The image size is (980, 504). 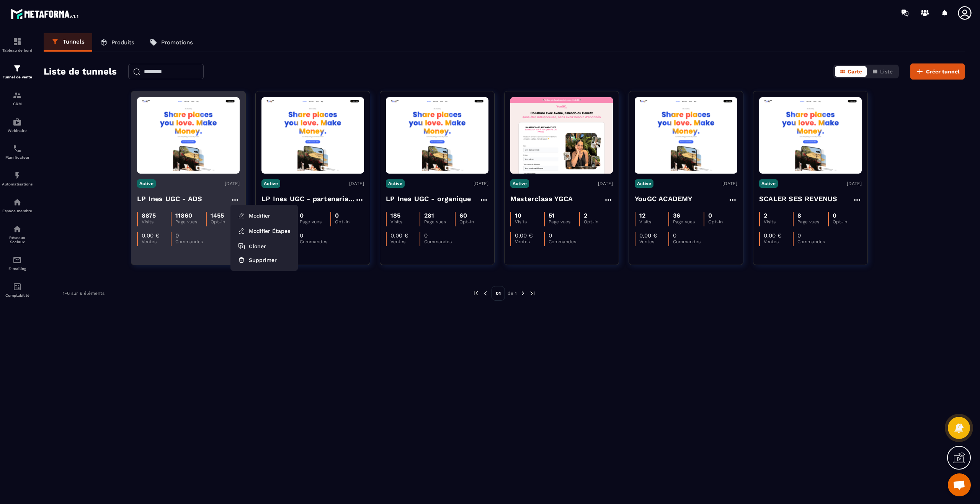 What do you see at coordinates (217, 215) in the screenshot?
I see `p: 1455` at bounding box center [217, 215].